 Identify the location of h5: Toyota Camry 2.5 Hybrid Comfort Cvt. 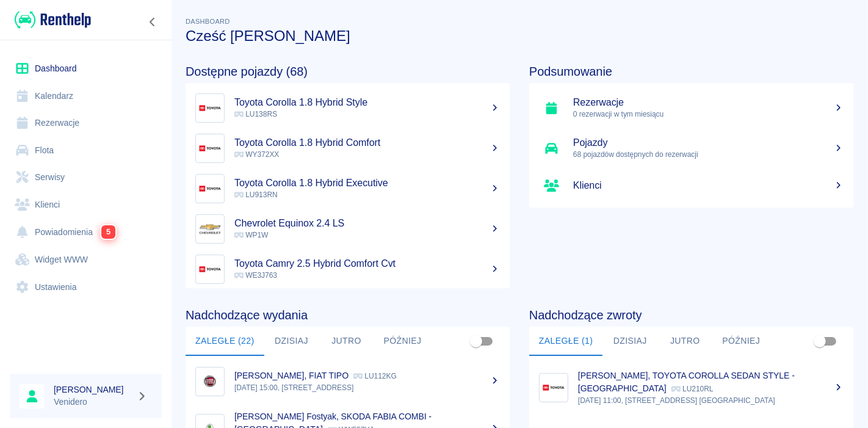
(367, 264).